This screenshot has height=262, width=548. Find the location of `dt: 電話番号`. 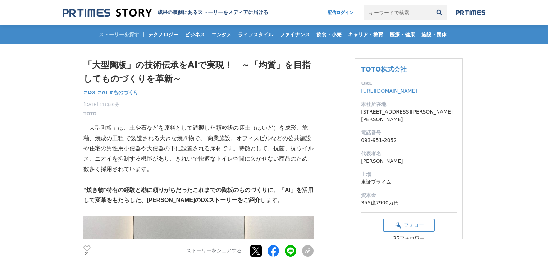

dt: 電話番号 is located at coordinates (409, 133).